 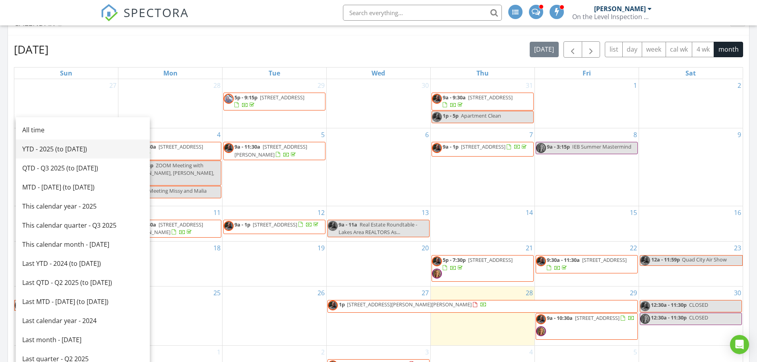 What do you see at coordinates (378, 73) in the screenshot?
I see `a: Wednesday` at bounding box center [378, 73].